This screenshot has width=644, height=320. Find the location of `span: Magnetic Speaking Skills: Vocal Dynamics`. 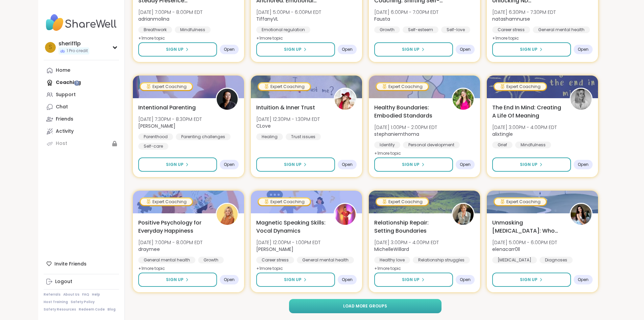

span: Magnetic Speaking Skills: Vocal Dynamics is located at coordinates (291, 227).